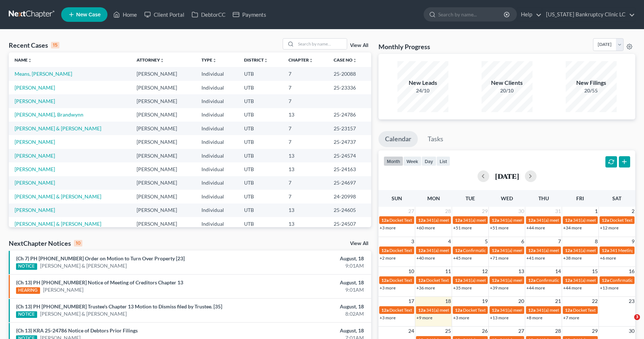 Image resolution: width=644 pixels, height=339 pixels. Describe the element at coordinates (485, 331) in the screenshot. I see `span: 26` at that location.